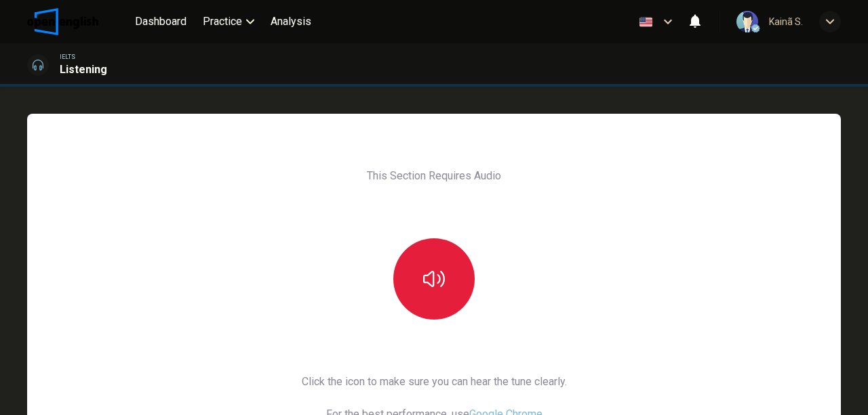 The image size is (868, 415). Describe the element at coordinates (434, 382) in the screenshot. I see `span: Click the icon to make sure you can hear the tune clearly.` at that location.